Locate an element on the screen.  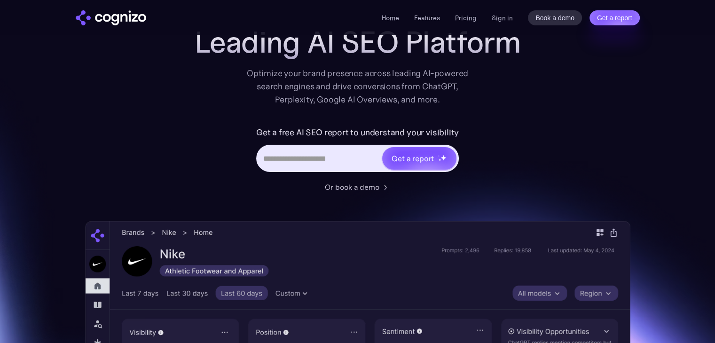
a: Or book a demo is located at coordinates (358, 187).